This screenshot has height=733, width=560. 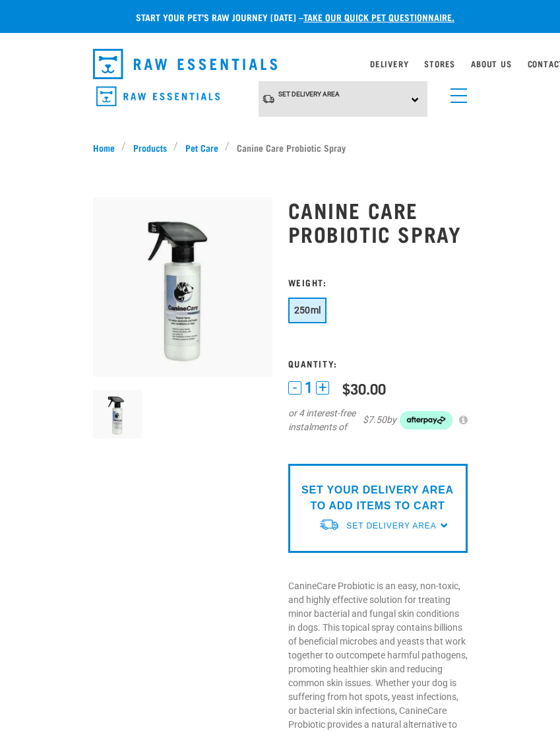 I want to click on a: Home, so click(x=108, y=148).